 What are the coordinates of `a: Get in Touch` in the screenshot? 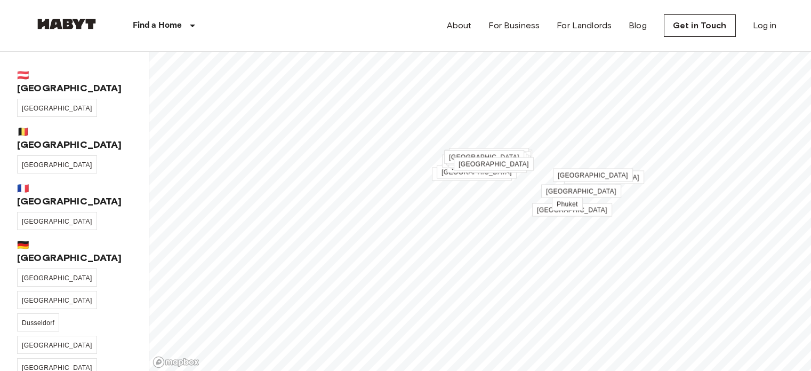 It's located at (700, 26).